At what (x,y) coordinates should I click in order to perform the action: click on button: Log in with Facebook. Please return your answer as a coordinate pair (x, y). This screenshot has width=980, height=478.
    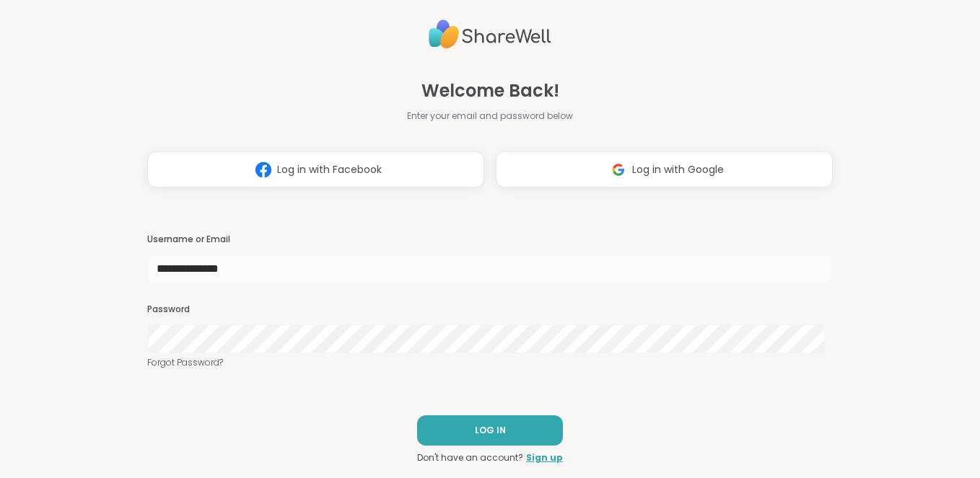
    Looking at the image, I should click on (315, 170).